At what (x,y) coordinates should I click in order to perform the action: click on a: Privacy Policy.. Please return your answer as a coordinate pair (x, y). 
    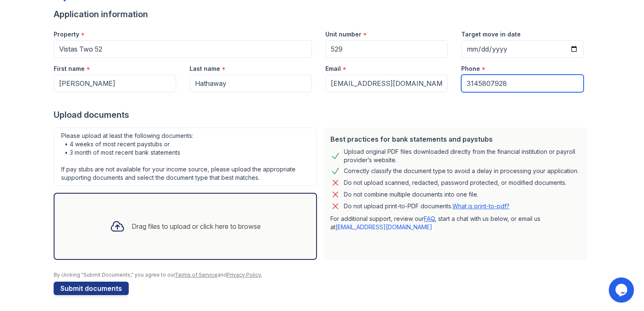
    Looking at the image, I should click on (244, 275).